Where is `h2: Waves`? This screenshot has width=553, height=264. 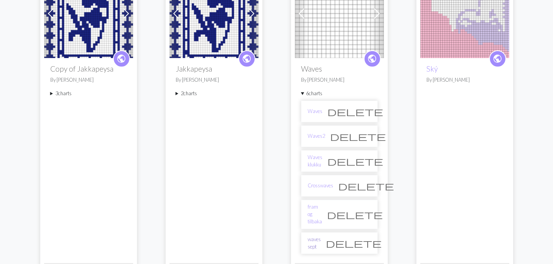 h2: Waves is located at coordinates (340, 69).